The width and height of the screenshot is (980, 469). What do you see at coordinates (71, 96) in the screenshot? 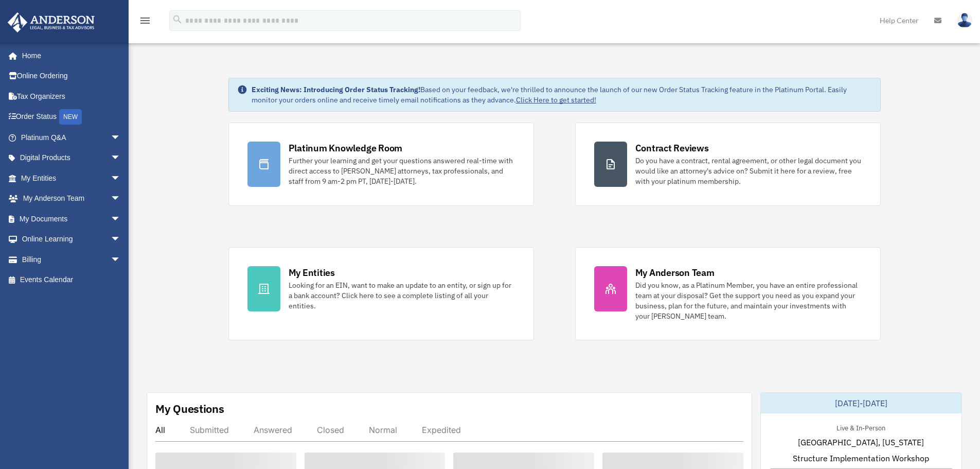
I see `a: Tax Organizers` at bounding box center [71, 96].